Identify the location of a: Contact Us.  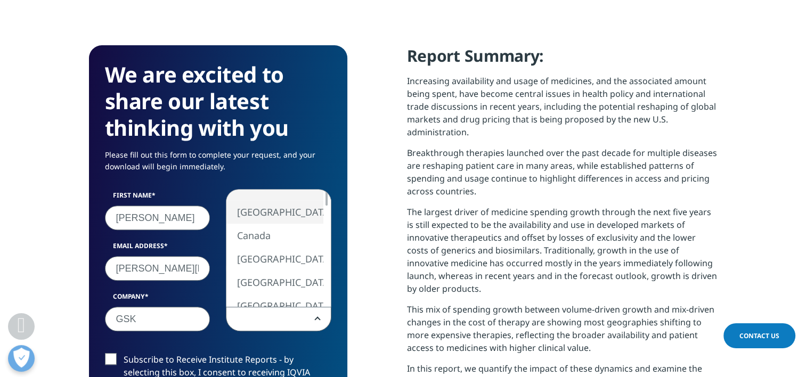
(759, 336).